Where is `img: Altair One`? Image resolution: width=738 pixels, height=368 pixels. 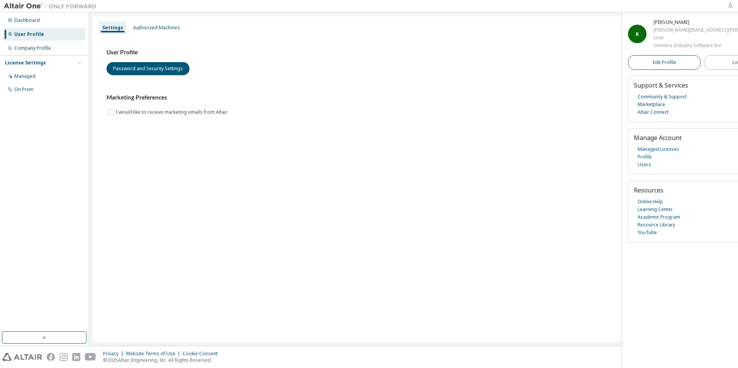
img: Altair One is located at coordinates (52, 6).